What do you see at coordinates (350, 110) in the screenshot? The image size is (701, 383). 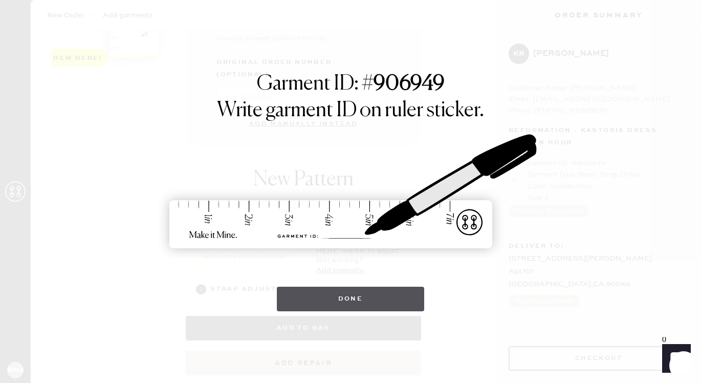 I see `h1: Write garment ID on ruler sticker.` at bounding box center [350, 110].